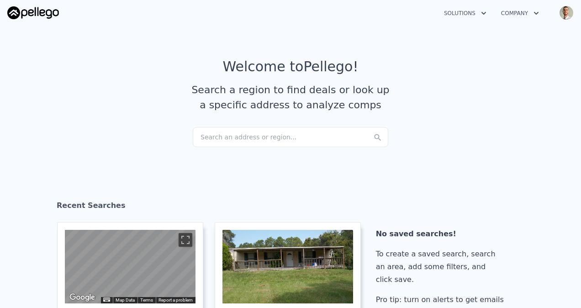  What do you see at coordinates (175, 300) in the screenshot?
I see `a: Report a problem` at bounding box center [175, 300].